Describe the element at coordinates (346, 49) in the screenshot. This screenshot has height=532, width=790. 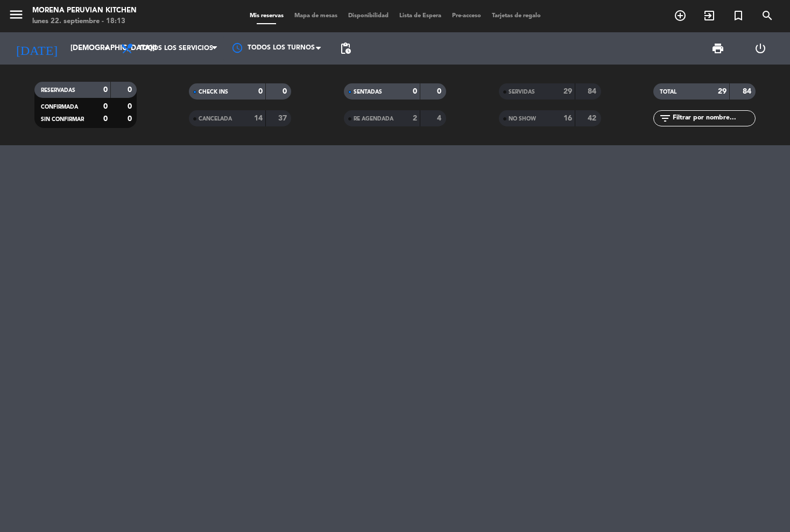
I see `span: pending_actions` at that location.